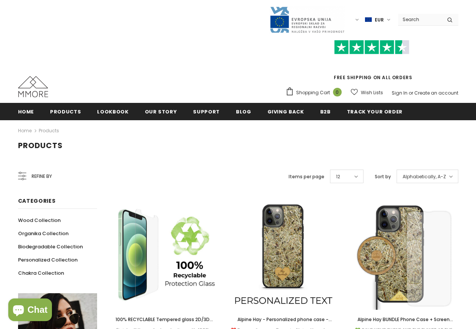  Describe the element at coordinates (37, 201) in the screenshot. I see `span: Categories` at that location.